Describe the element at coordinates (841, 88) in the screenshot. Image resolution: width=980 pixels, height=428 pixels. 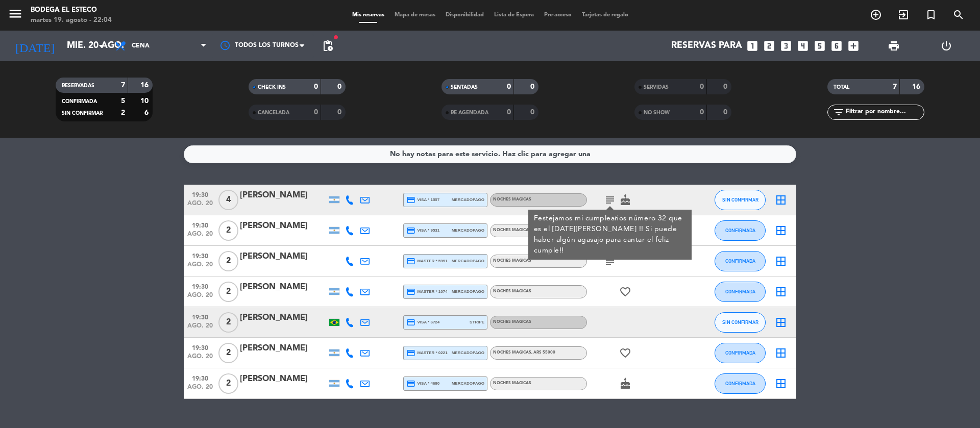
I see `span: TOTAL` at that location.